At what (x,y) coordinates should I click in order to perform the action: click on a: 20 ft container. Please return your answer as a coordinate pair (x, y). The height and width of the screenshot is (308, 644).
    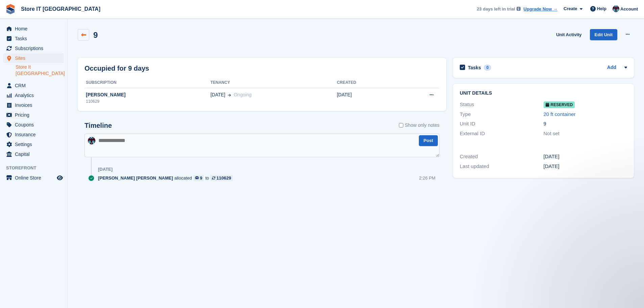
    Looking at the image, I should click on (560, 114).